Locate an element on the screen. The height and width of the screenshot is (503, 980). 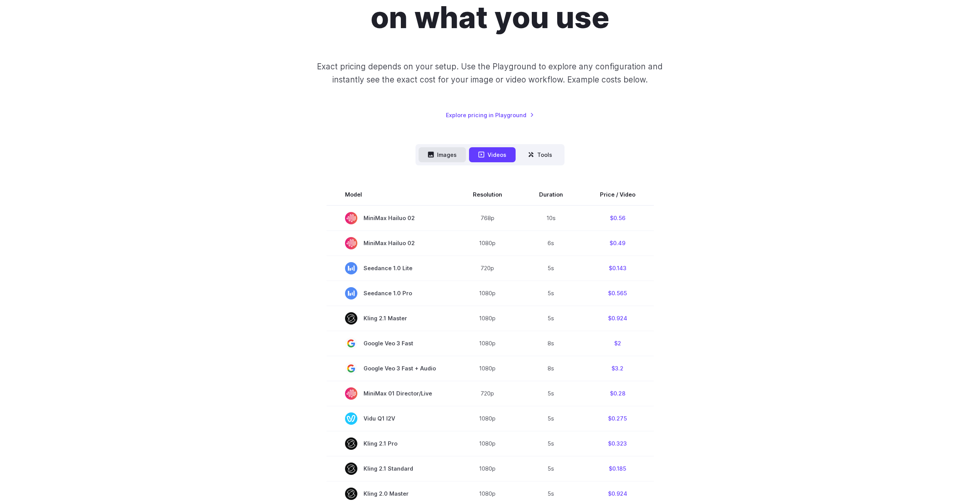
button: Videos is located at coordinates (492, 154).